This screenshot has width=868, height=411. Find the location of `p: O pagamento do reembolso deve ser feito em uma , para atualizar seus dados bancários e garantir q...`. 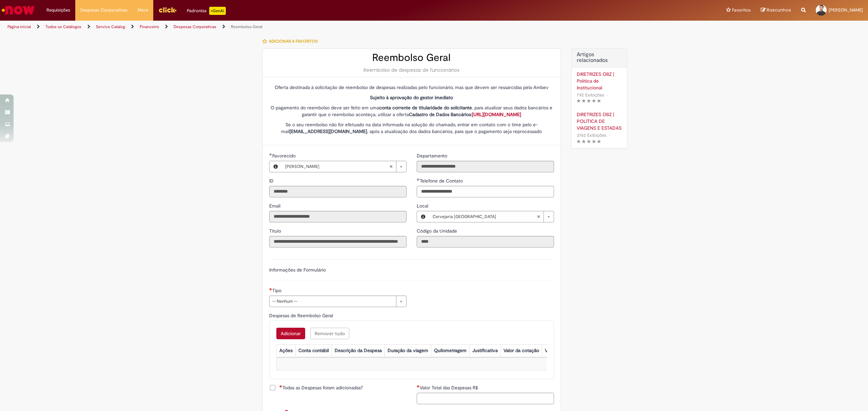

p: O pagamento do reembolso deve ser feito em uma , para atualizar seus dados bancários e garantir q... is located at coordinates (411, 111).